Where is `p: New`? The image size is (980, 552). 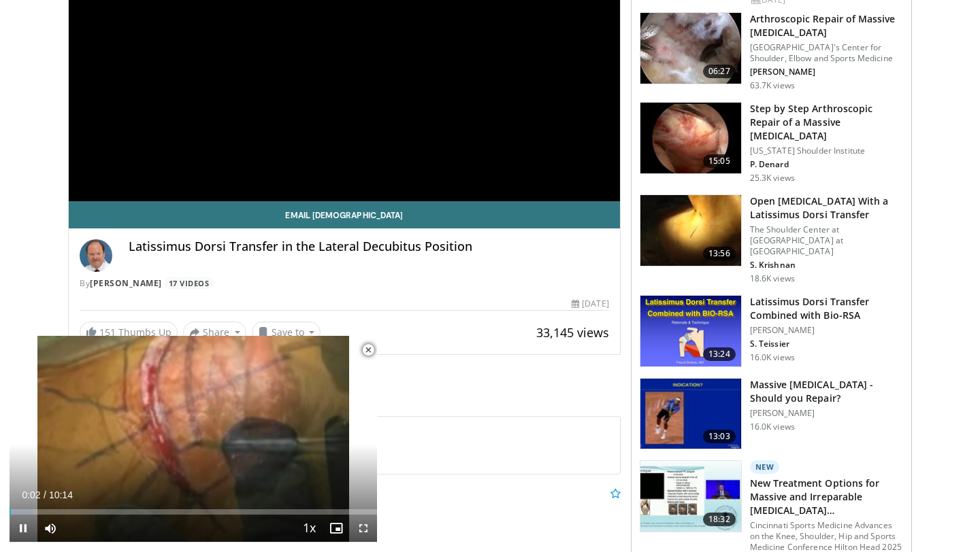
p: New is located at coordinates (765, 467).